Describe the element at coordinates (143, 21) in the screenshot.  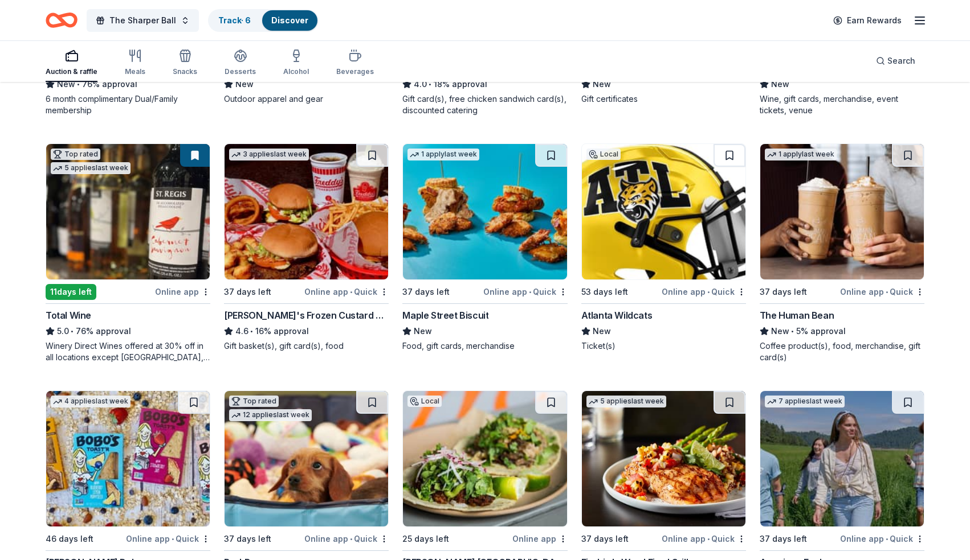
I see `button: The Sharper Ball` at that location.